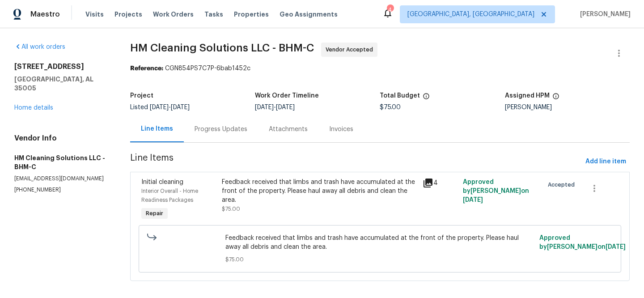 The width and height of the screenshot is (644, 298). I want to click on span: Properties, so click(252, 14).